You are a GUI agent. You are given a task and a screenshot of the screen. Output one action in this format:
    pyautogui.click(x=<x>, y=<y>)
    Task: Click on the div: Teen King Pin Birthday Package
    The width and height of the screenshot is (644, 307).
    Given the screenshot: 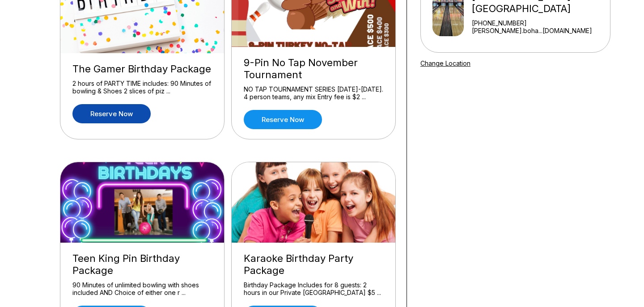 What is the action you would take?
    pyautogui.click(x=142, y=265)
    